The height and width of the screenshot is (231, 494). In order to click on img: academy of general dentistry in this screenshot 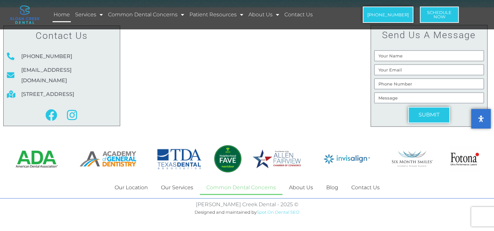, I will do `click(108, 159)`.